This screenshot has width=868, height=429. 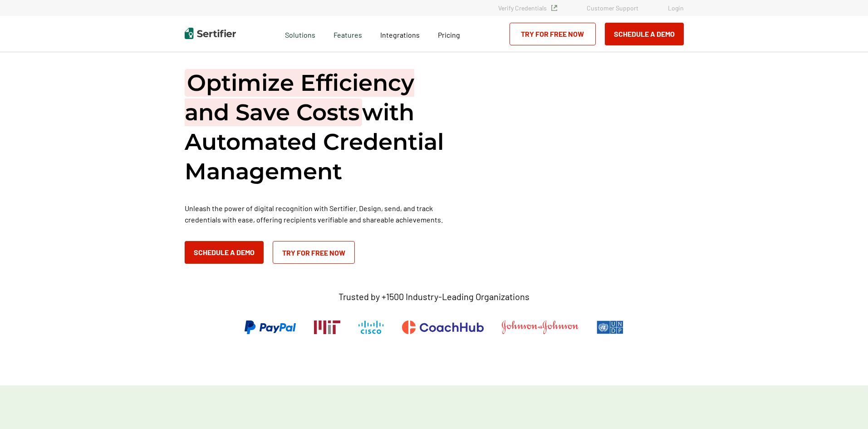 I want to click on span: Integrations, so click(x=400, y=34).